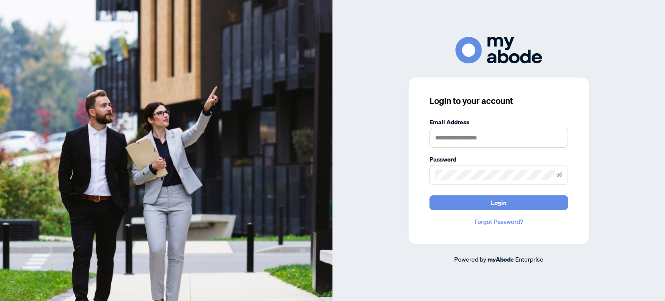 The image size is (665, 301). Describe the element at coordinates (499, 122) in the screenshot. I see `label: Email Address` at that location.